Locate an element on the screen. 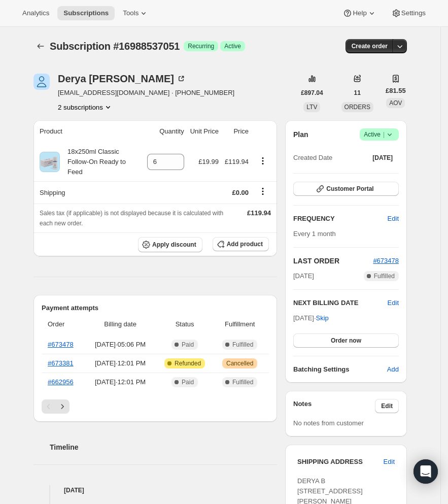 This screenshot has height=504, width=448. button: Help is located at coordinates (360, 13).